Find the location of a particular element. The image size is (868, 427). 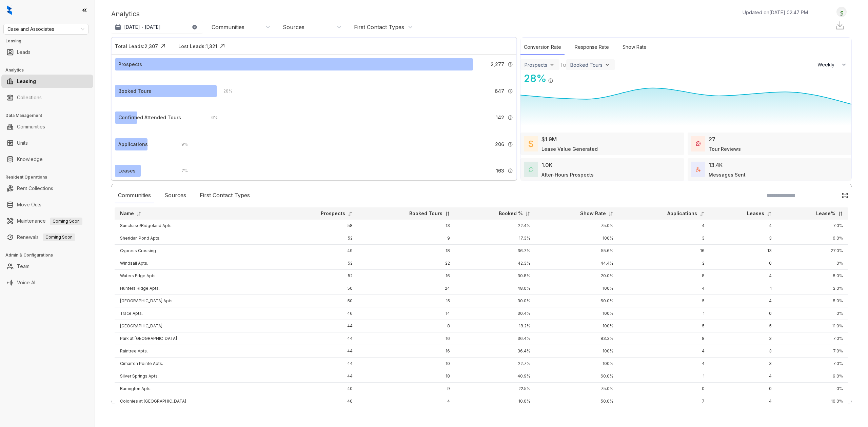

li: Rent Collections is located at coordinates (47, 189).